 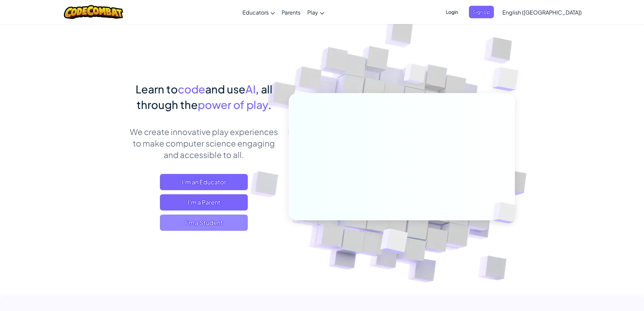 I want to click on span: I'm a Student, so click(x=204, y=222).